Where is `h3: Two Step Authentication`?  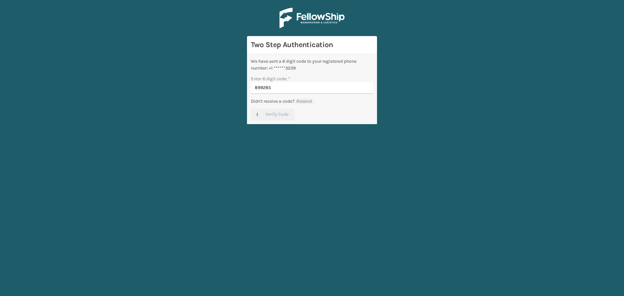 h3: Two Step Authentication is located at coordinates (312, 45).